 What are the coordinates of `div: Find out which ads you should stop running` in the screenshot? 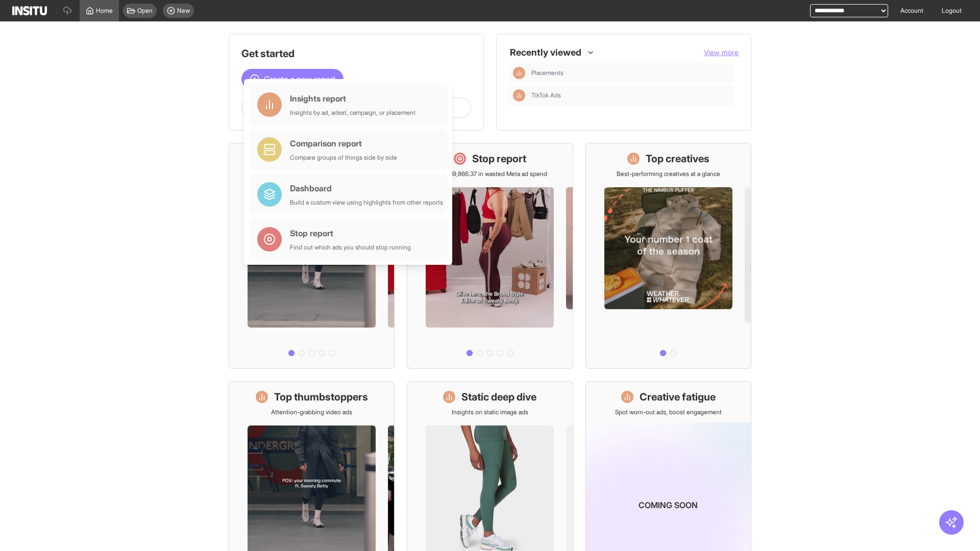 It's located at (350, 248).